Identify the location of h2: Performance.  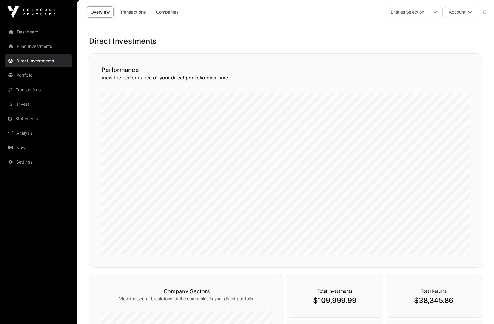
(286, 70).